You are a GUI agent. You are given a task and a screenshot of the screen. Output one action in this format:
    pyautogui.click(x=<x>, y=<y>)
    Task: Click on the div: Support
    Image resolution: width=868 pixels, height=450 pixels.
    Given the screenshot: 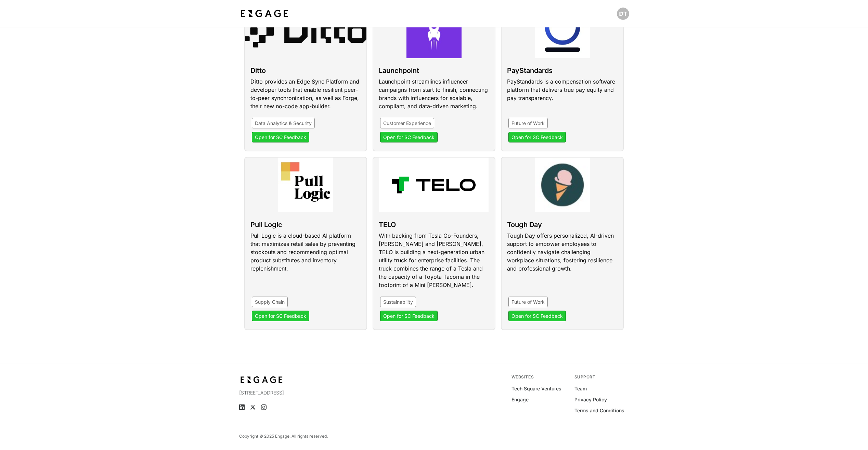 What is the action you would take?
    pyautogui.click(x=602, y=377)
    